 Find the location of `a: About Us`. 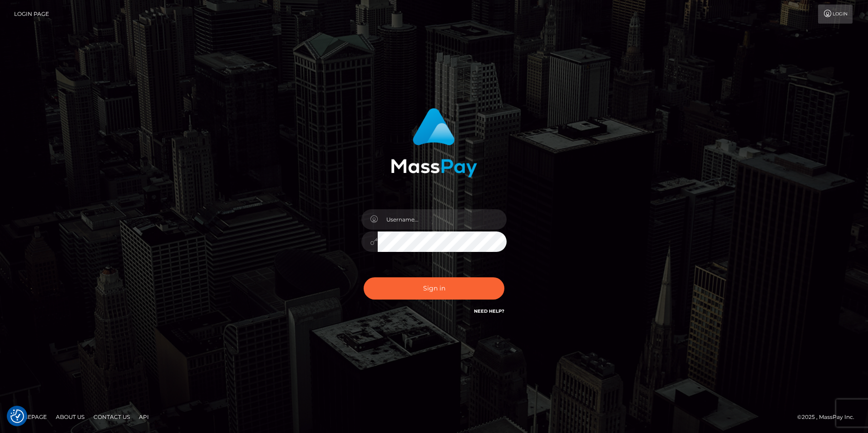

a: About Us is located at coordinates (70, 416).